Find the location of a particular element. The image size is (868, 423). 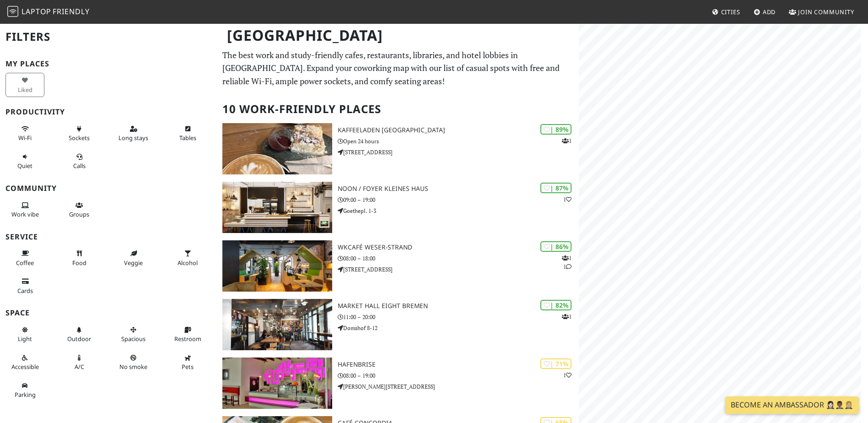

button: Veggie is located at coordinates (133, 258).